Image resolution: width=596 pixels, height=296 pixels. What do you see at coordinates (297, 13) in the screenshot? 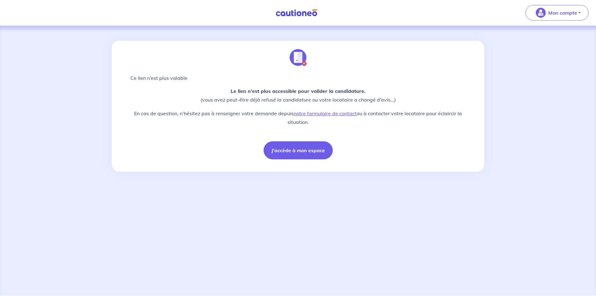
I see `img: Cautioneo` at bounding box center [297, 13].